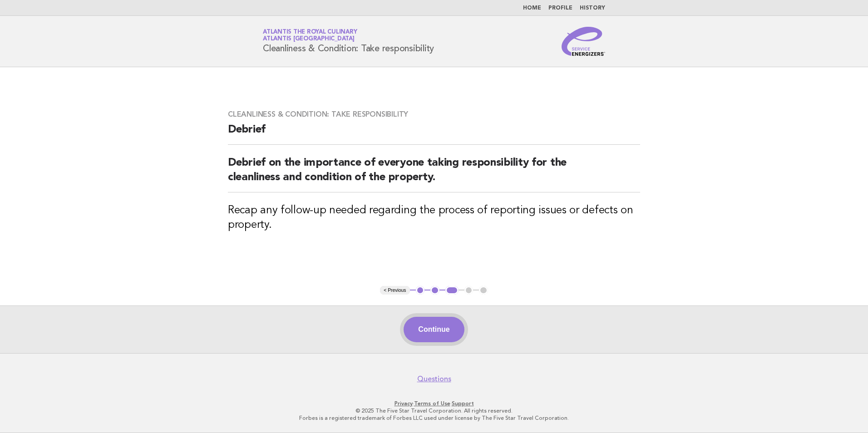 Image resolution: width=868 pixels, height=433 pixels. What do you see at coordinates (434, 134) in the screenshot?
I see `h2: Debrief` at bounding box center [434, 134].